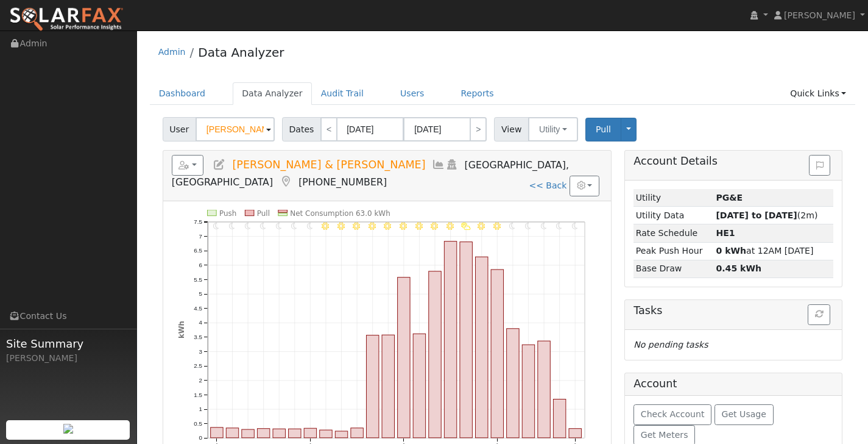  Describe the element at coordinates (262, 225) in the screenshot. I see `i: 3AM - Clear` at that location.